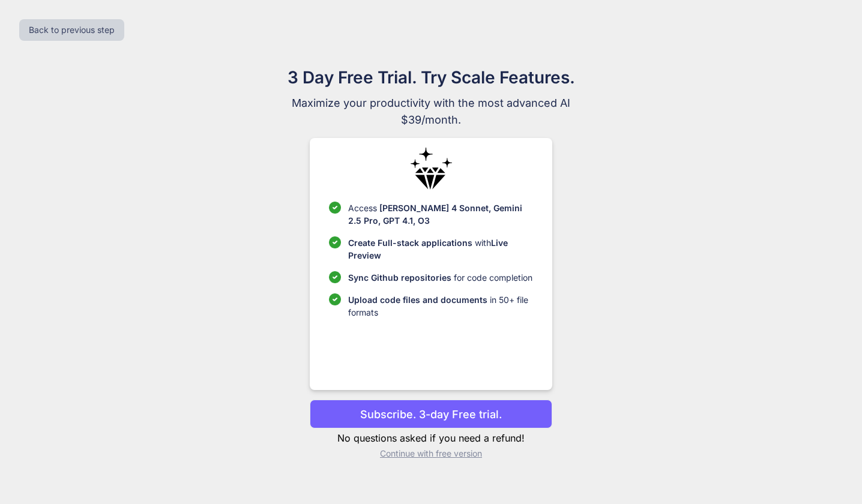  Describe the element at coordinates (400, 278) in the screenshot. I see `span: Sync Github repositories` at that location.